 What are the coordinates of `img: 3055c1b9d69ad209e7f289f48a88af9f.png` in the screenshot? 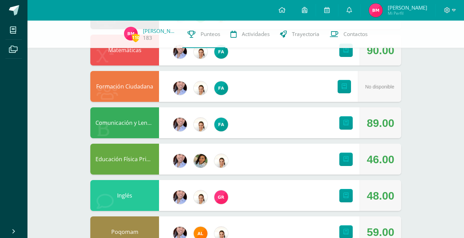 It's located at (201, 161).